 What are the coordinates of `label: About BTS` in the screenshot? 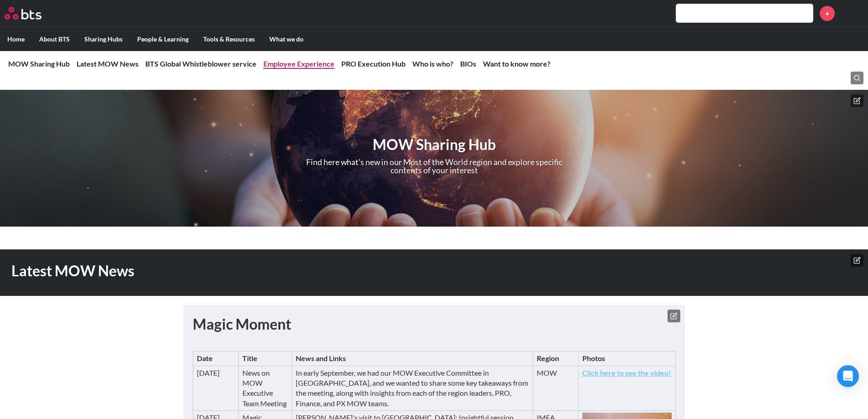 It's located at (54, 39).